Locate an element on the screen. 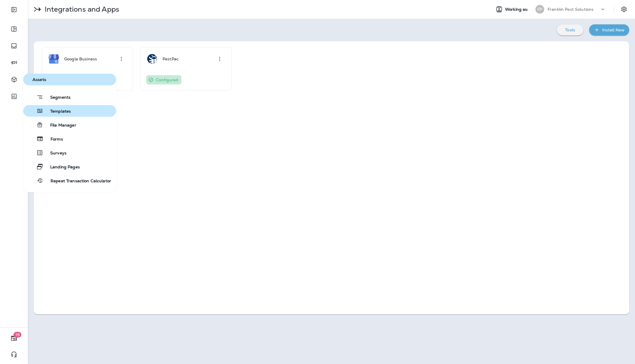  img: PestPac is located at coordinates (152, 59).